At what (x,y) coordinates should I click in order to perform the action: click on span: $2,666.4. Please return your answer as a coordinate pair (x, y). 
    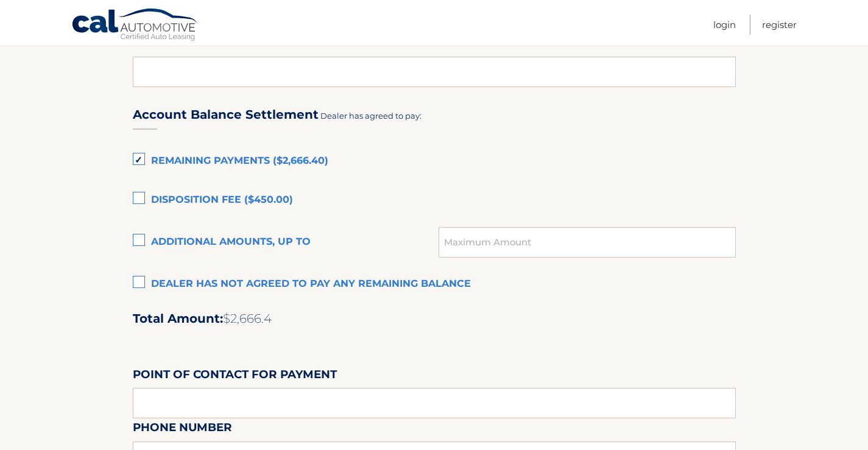
    Looking at the image, I should click on (247, 319).